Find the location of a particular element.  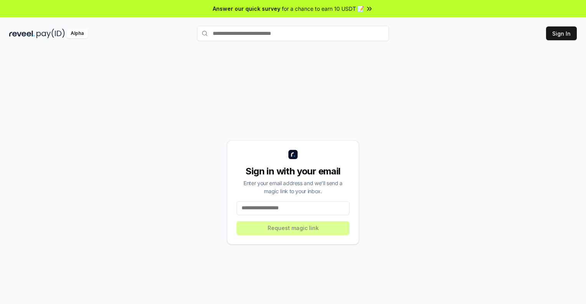

div: Sign in with your email is located at coordinates (293, 172).